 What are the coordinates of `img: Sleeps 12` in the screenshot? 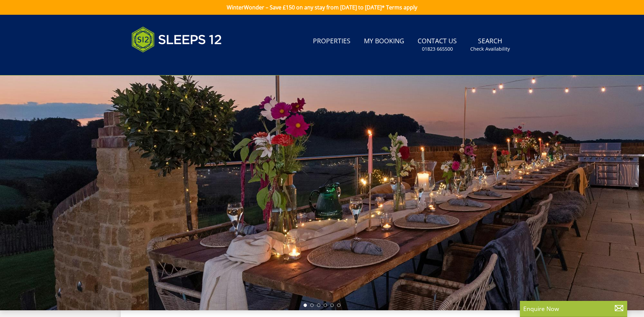 It's located at (177, 40).